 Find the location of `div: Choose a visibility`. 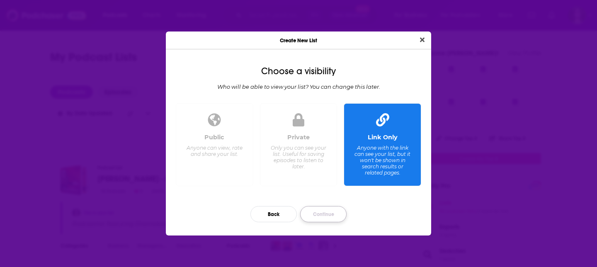

div: Choose a visibility is located at coordinates (299, 71).